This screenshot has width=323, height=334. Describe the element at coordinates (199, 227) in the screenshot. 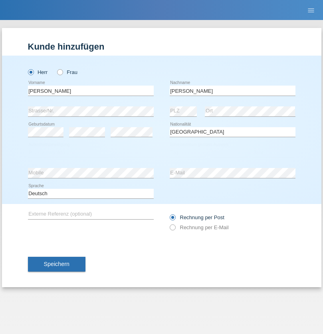

I see `label: Rechnung per E-Mail` at that location.